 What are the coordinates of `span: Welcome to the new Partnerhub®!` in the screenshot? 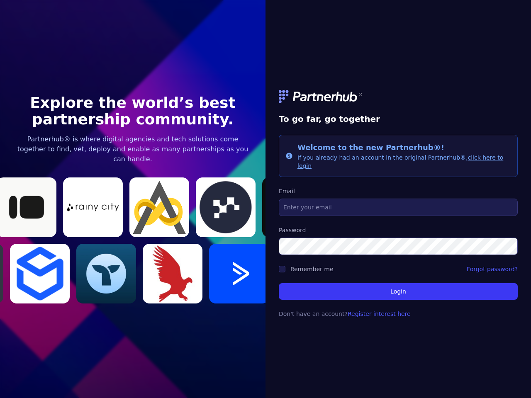 It's located at (371, 147).